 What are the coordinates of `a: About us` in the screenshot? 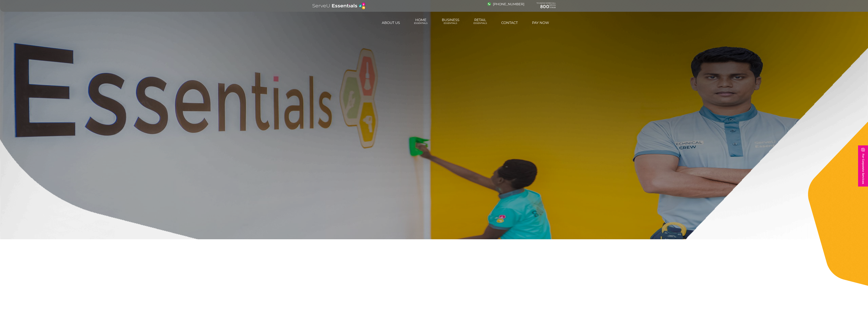 It's located at (391, 22).